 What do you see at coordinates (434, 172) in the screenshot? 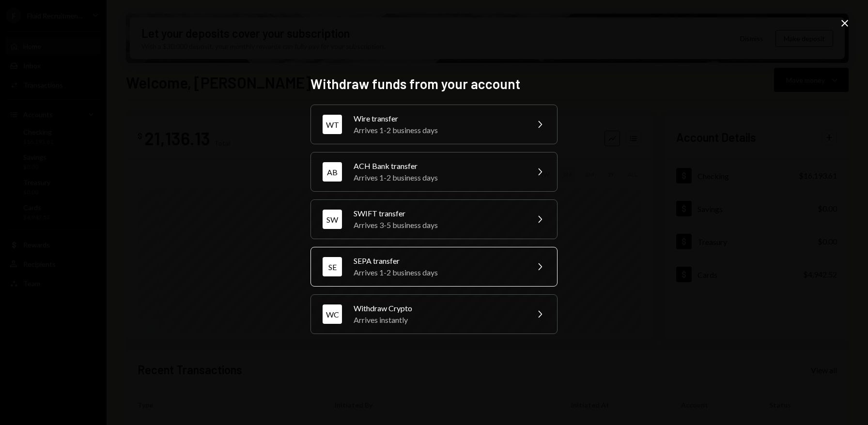
I see `button: ABACH Bank transferArrives 1-2 business days` at bounding box center [434, 172].